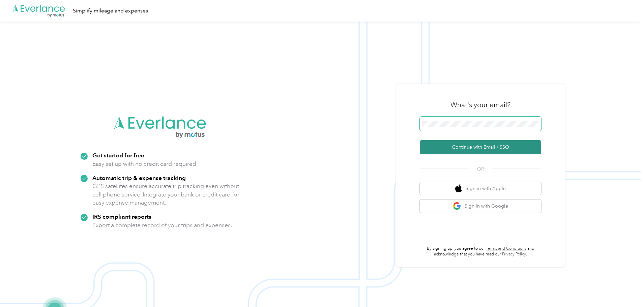  I want to click on div: Simplify mileage and expenses, so click(111, 11).